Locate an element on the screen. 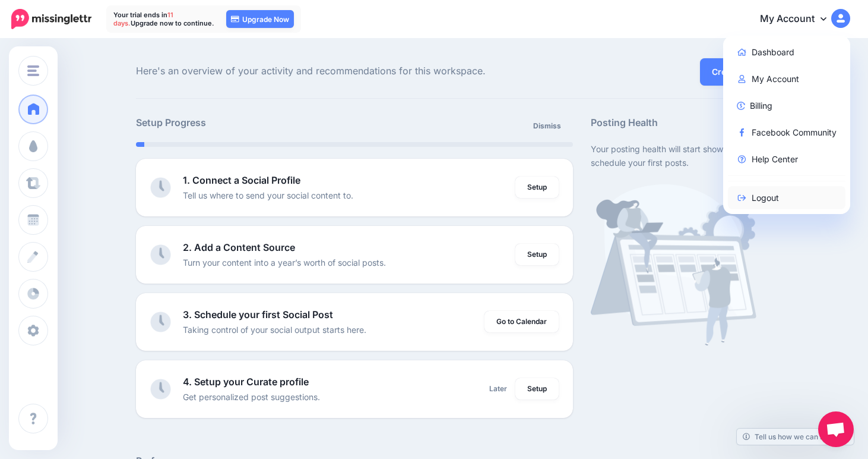  b: 2. Add a Content Source is located at coordinates (238, 247).